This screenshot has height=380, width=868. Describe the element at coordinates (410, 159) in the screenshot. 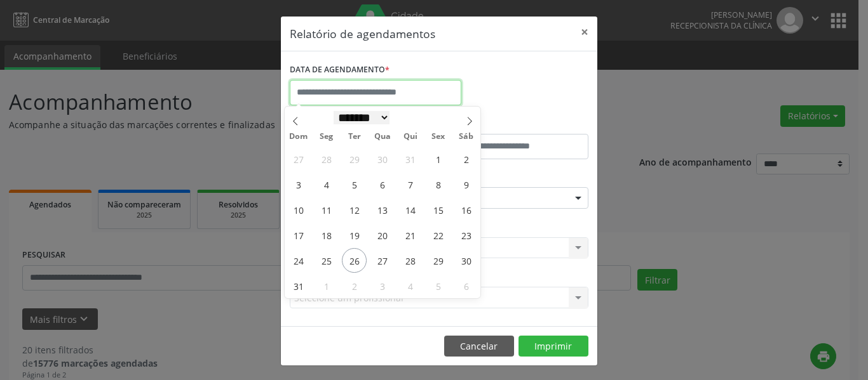

I see `span: Julho 31, 2025` at that location.